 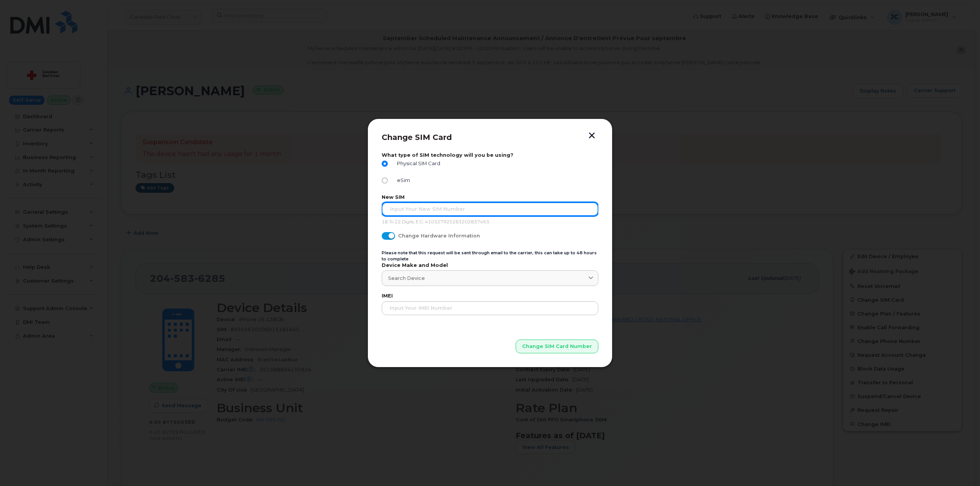 I want to click on label: Device Make and Model, so click(x=490, y=265).